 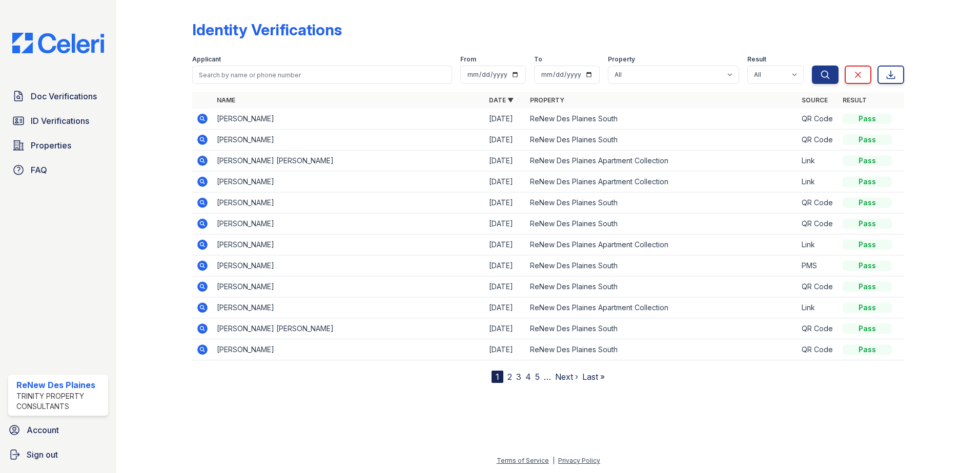 I want to click on span: FAQ, so click(x=39, y=170).